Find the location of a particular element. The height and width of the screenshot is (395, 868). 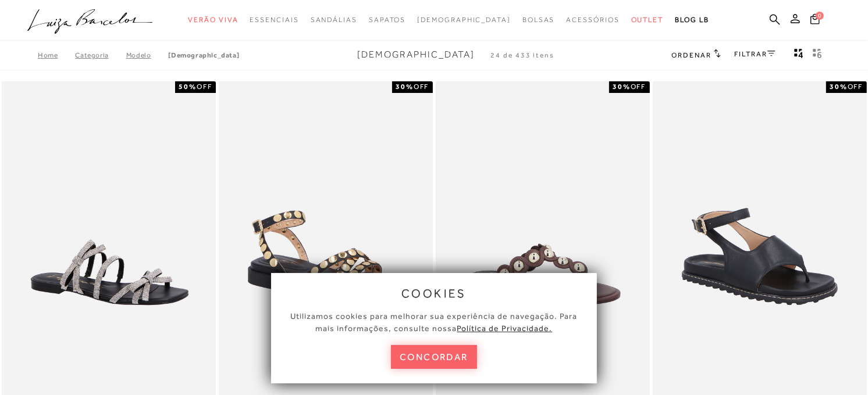

a: Home is located at coordinates (57, 55).